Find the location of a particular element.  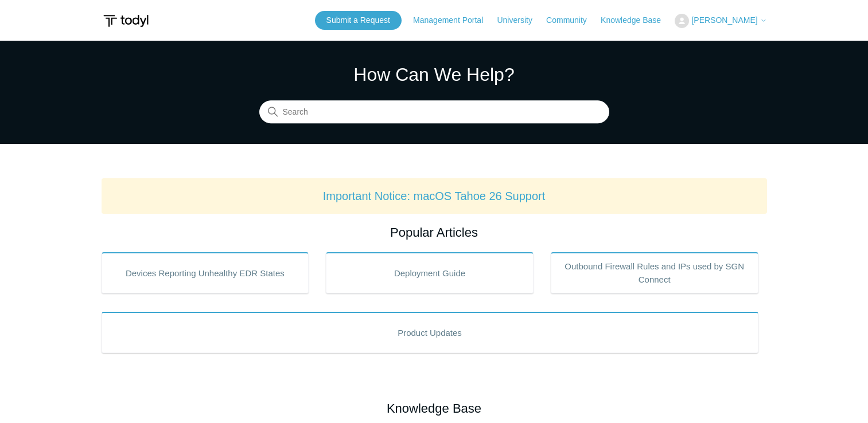

a: University is located at coordinates (519, 20).